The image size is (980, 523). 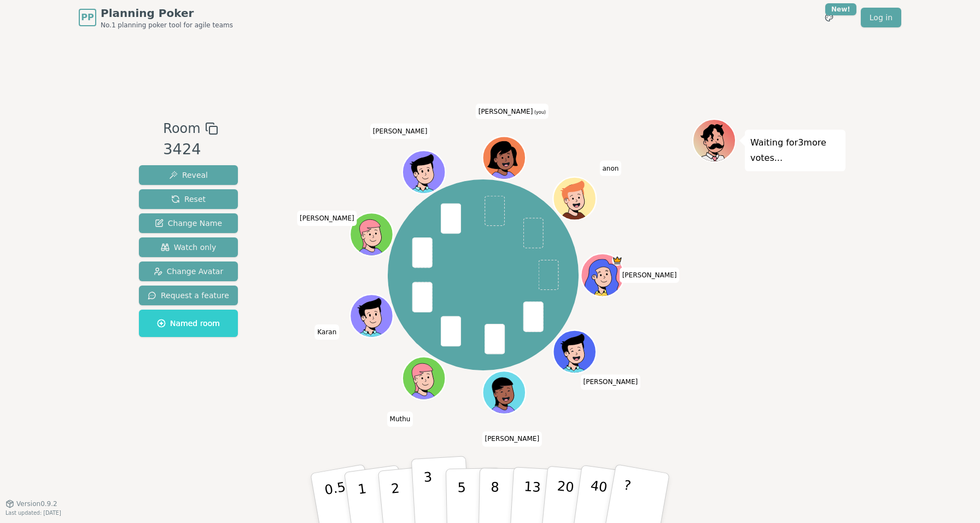 I want to click on div: 3424, so click(x=190, y=149).